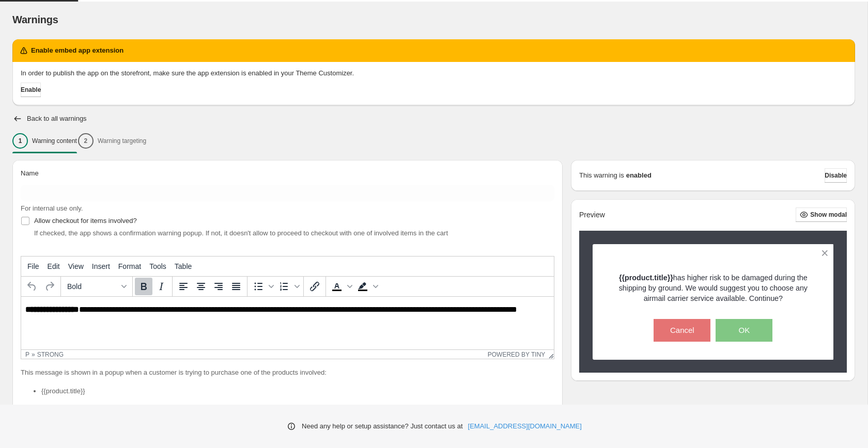 This screenshot has height=448, width=868. I want to click on h2: Preview, so click(592, 215).